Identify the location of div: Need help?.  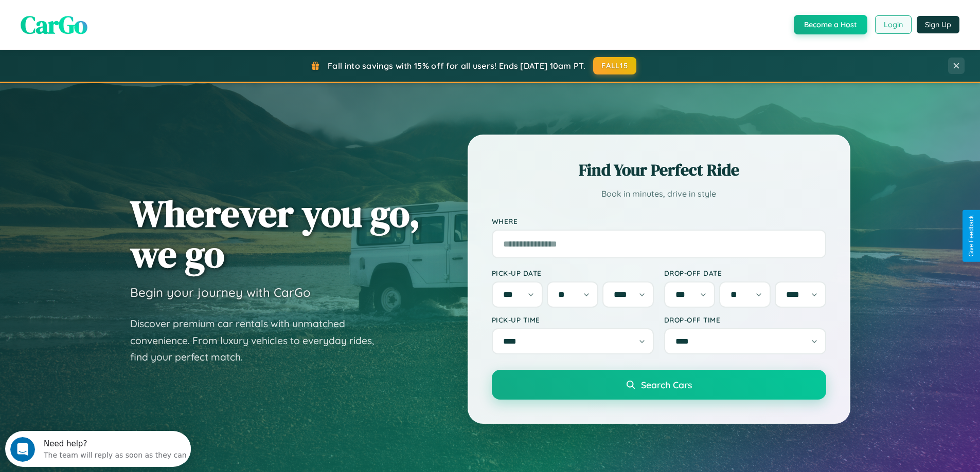
(110, 13).